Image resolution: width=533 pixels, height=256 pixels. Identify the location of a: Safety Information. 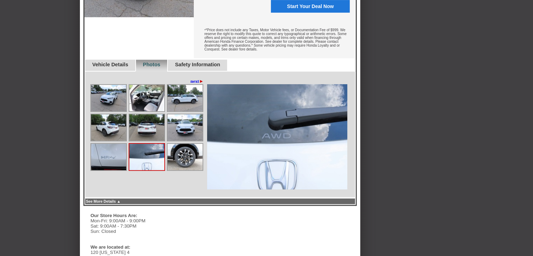
(197, 64).